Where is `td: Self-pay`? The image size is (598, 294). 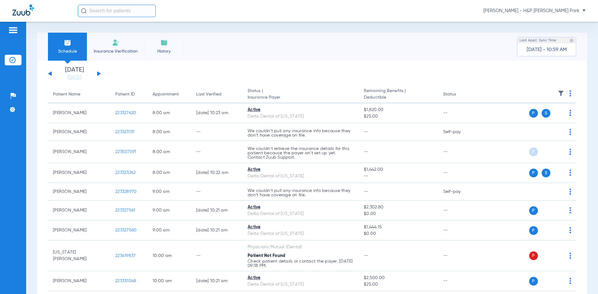 td: Self-pay is located at coordinates (459, 192).